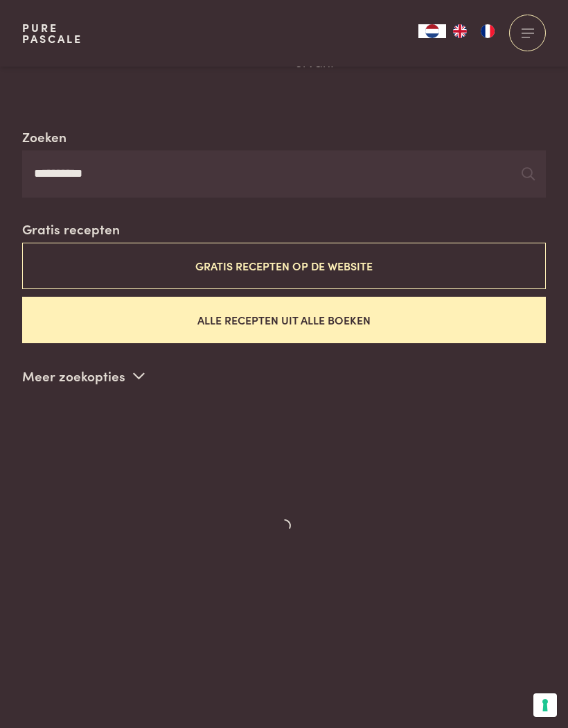  I want to click on ul: Language list, so click(474, 31).